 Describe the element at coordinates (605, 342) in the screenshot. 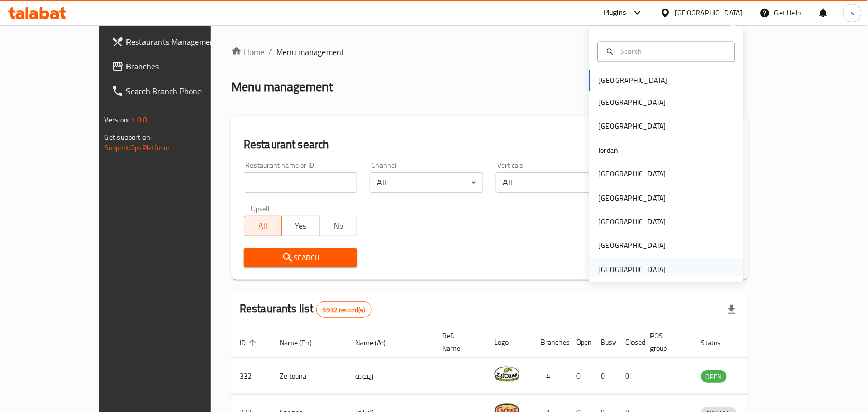

I see `th: Busy` at that location.